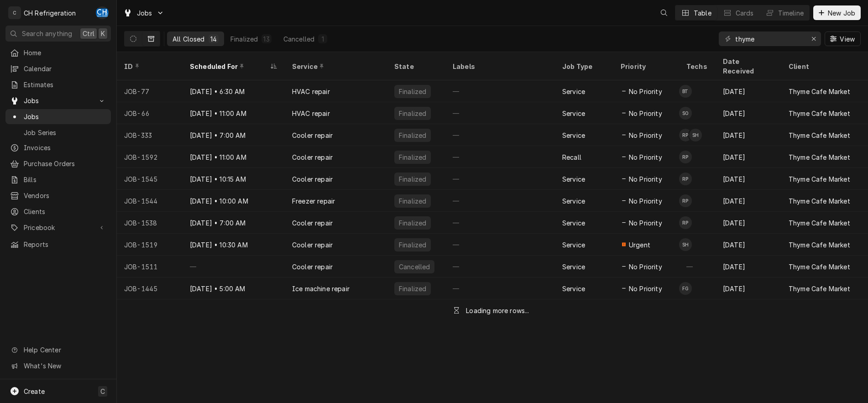  What do you see at coordinates (58, 365) in the screenshot?
I see `a: Go to What's New` at bounding box center [58, 365].